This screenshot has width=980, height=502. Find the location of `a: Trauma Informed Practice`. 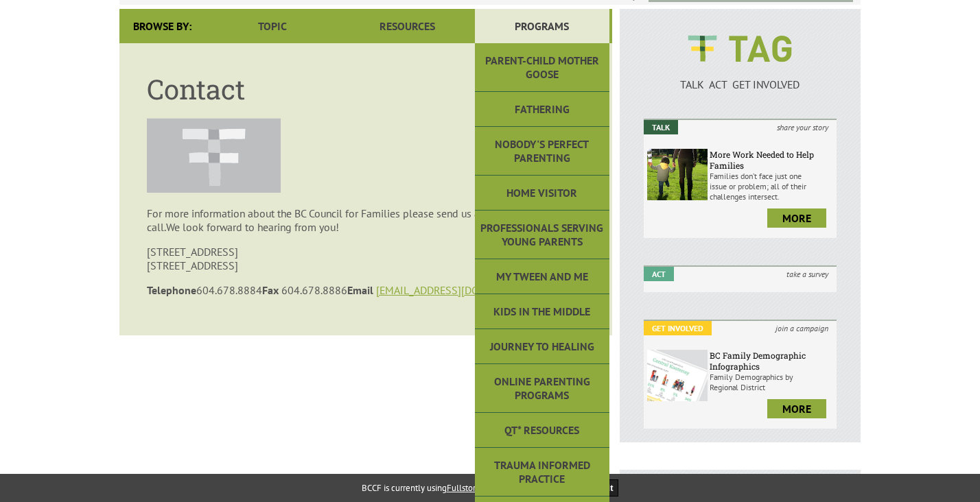

a: Trauma Informed Practice is located at coordinates (542, 472).